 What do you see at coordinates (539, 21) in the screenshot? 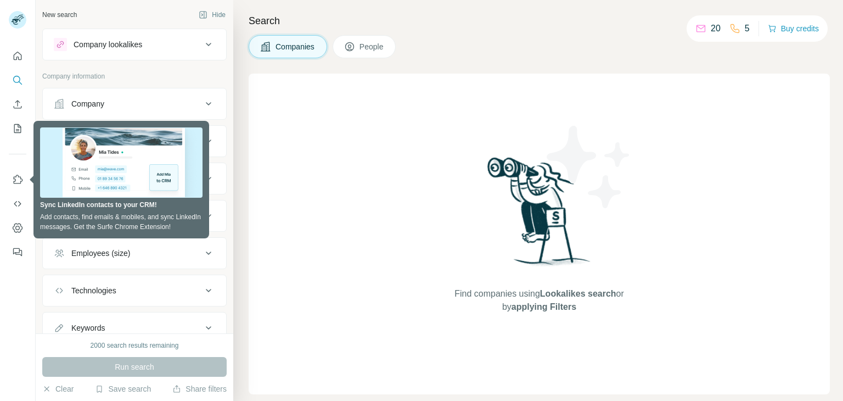
I see `h4: Search` at bounding box center [539, 21].